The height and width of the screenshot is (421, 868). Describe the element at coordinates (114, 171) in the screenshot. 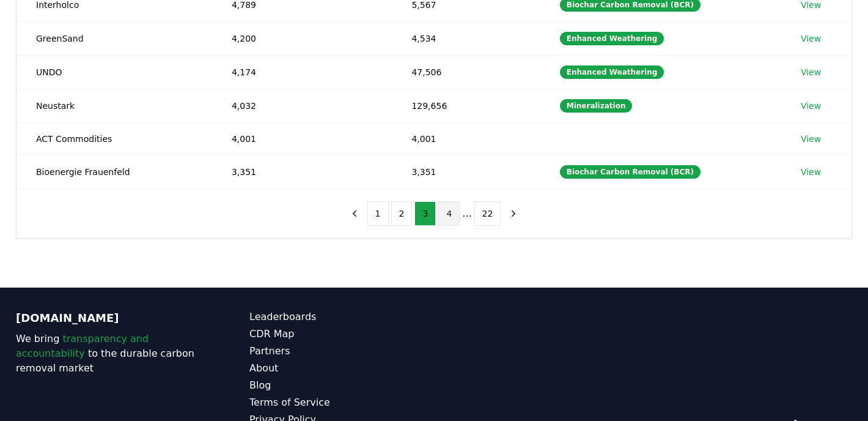

I see `td: Bioenergie Frauenfeld` at that location.